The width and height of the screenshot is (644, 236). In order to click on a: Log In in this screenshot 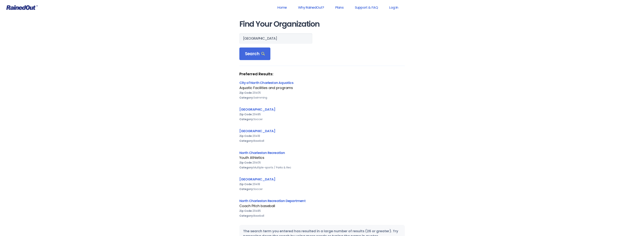, I will do `click(394, 7)`.